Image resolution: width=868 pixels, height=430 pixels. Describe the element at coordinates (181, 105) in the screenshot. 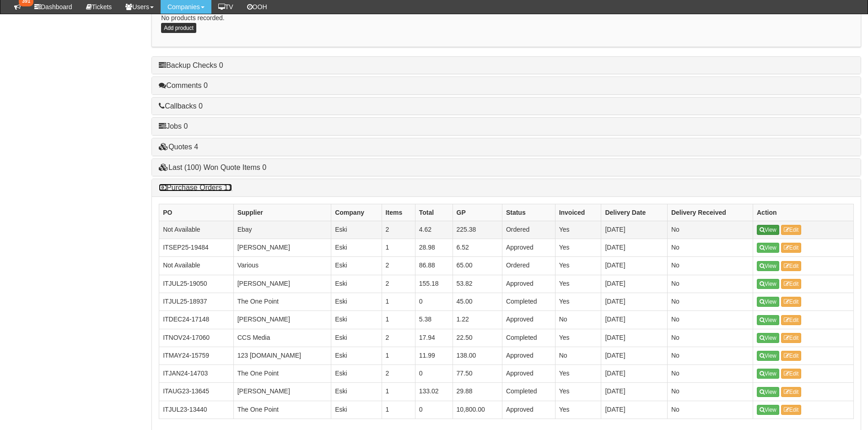

I see `a: Callbacks 0` at that location.